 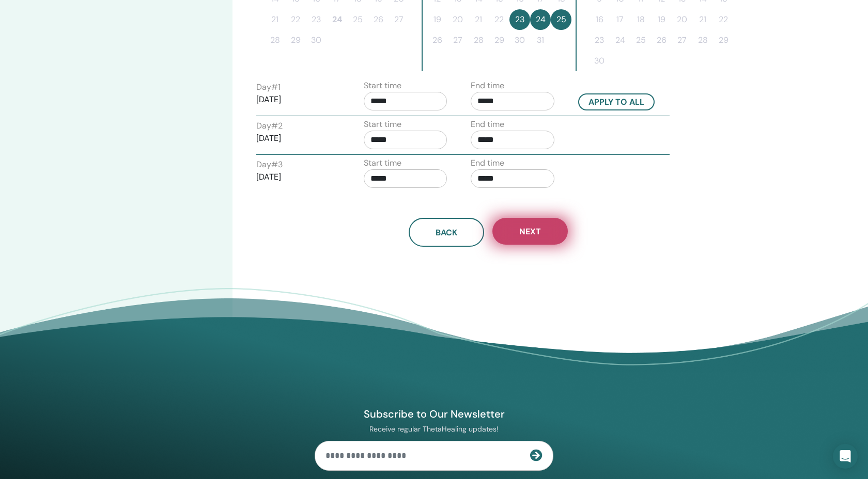 What do you see at coordinates (434, 414) in the screenshot?
I see `h4: Subscribe to Our Newsletter` at bounding box center [434, 414].